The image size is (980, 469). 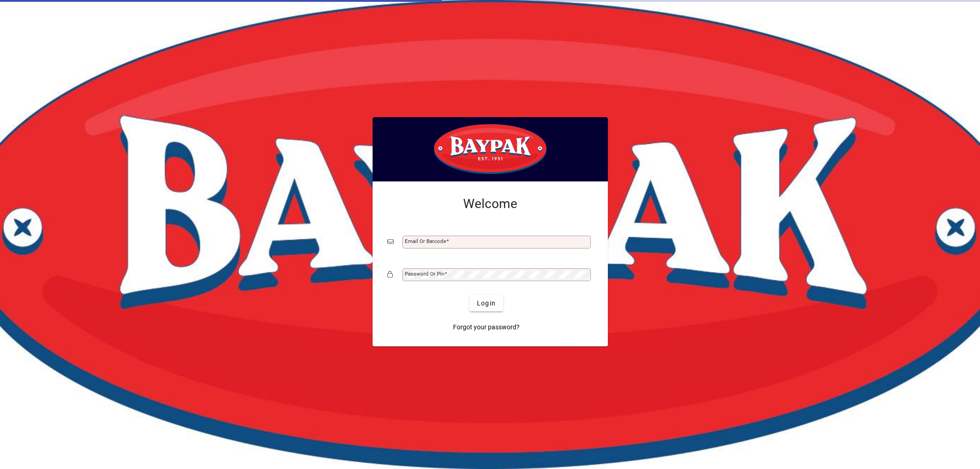 I want to click on span: Forgot your password?, so click(x=486, y=327).